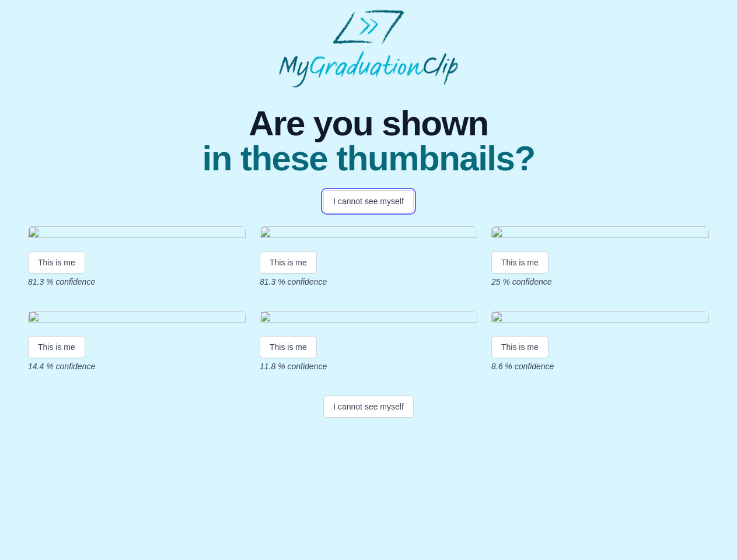  What do you see at coordinates (368, 319) in the screenshot?
I see `img: 4c0110b608820aa55d8a3526faf62f48b847fd78.gif` at bounding box center [368, 319].